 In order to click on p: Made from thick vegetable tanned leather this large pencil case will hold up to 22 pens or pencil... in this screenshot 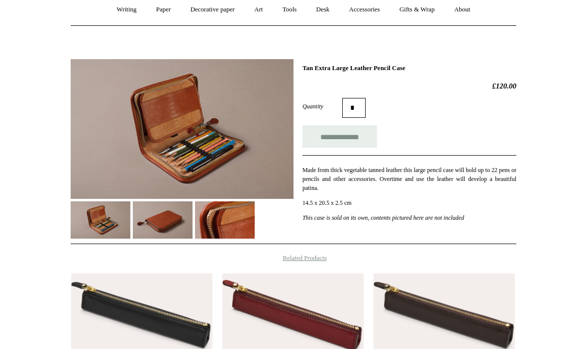, I will do `click(409, 180)`.